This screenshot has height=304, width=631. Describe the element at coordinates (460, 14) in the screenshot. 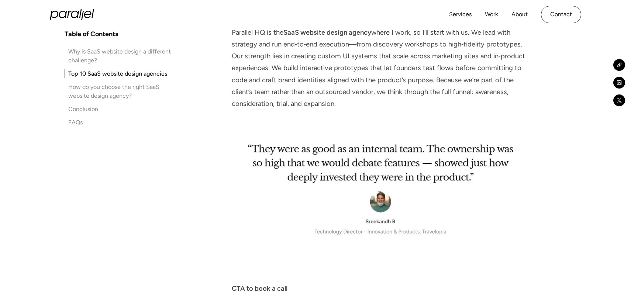

I see `a: Services` at that location.